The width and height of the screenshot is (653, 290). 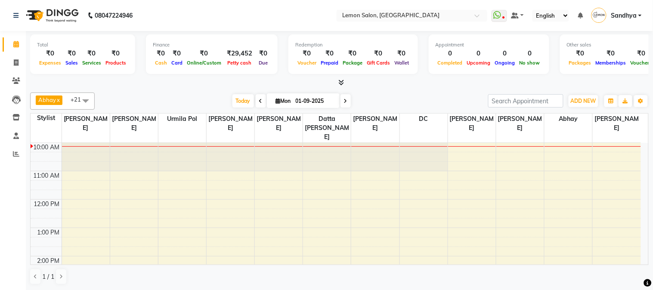 What do you see at coordinates (353, 45) in the screenshot?
I see `div: Redemption` at bounding box center [353, 45].